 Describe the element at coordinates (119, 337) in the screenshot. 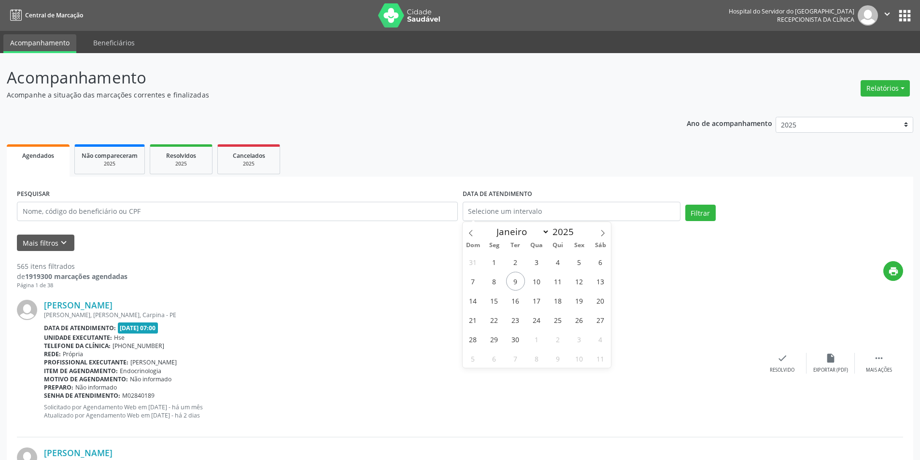

I see `span: Hse` at that location.